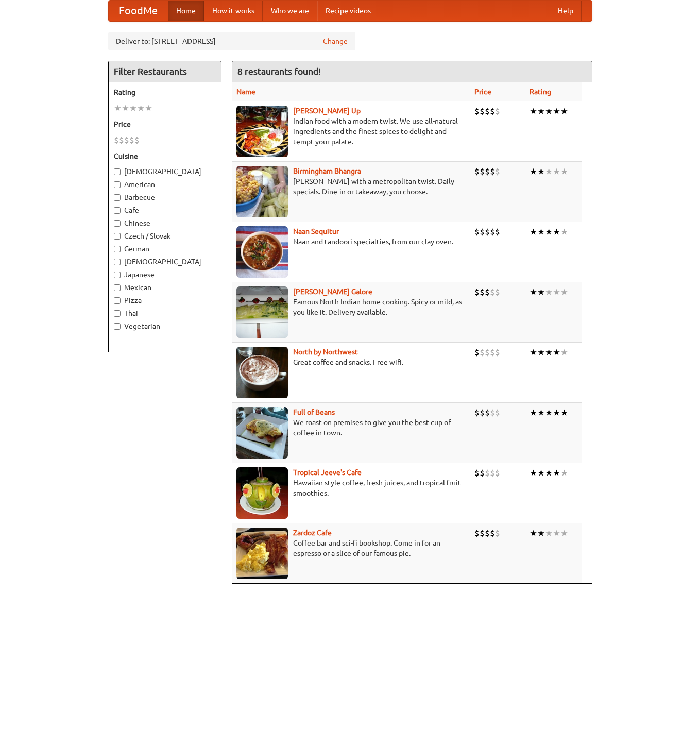 The image size is (700, 729). I want to click on a: Price, so click(483, 92).